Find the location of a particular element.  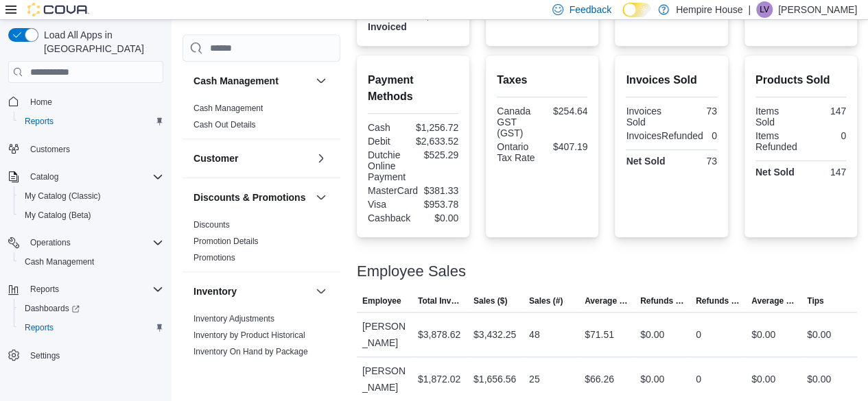

a: My Catalog (Classic) is located at coordinates (62, 196).